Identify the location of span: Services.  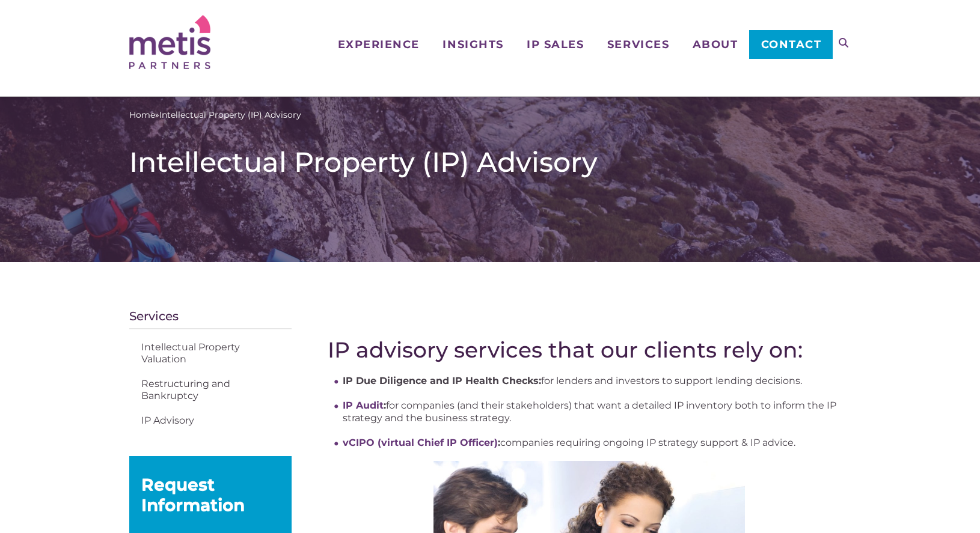
(638, 45).